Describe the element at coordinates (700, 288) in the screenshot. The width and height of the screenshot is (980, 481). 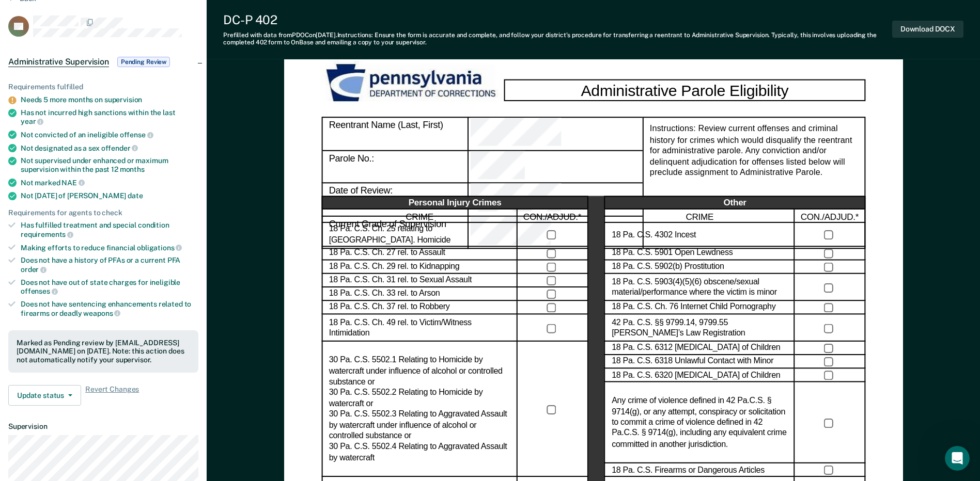
I see `label: 18 Pa. C.S. 5903(4)(5)(6) obscene/sexual material/performance where the victim is minor` at that location.